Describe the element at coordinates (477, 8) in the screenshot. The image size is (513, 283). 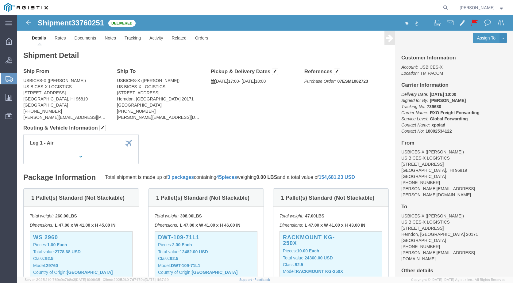
I see `span: Kenneth Williams` at that location.